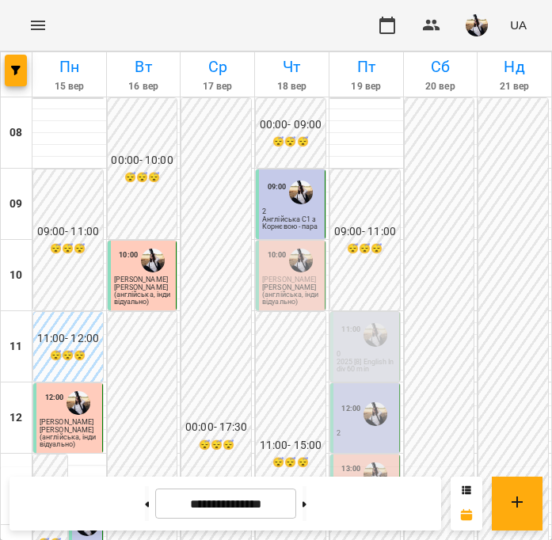  What do you see at coordinates (277, 187) in the screenshot?
I see `label: 09:00` at bounding box center [277, 187].